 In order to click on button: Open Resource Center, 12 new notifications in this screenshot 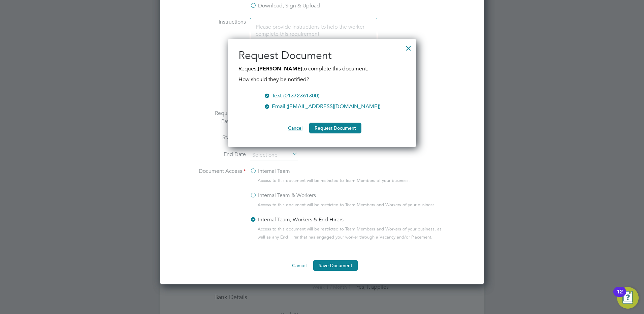, I will do `click(628, 298)`.